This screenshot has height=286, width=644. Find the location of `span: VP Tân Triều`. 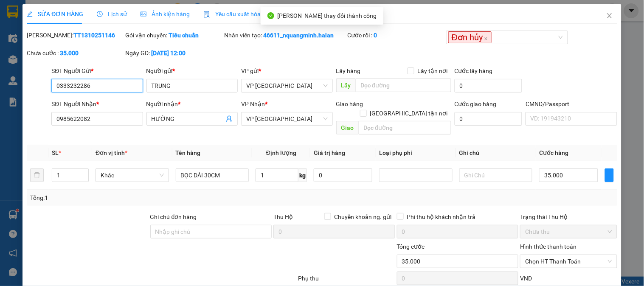

span: VP Tân Triều is located at coordinates (287, 86).